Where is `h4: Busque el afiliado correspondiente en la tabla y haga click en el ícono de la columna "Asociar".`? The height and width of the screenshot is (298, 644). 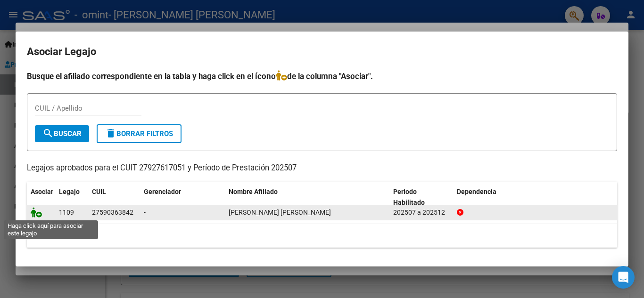
h4: Busque el afiliado correspondiente en la tabla y haga click en el ícono de la columna "Asociar". is located at coordinates (322, 76).